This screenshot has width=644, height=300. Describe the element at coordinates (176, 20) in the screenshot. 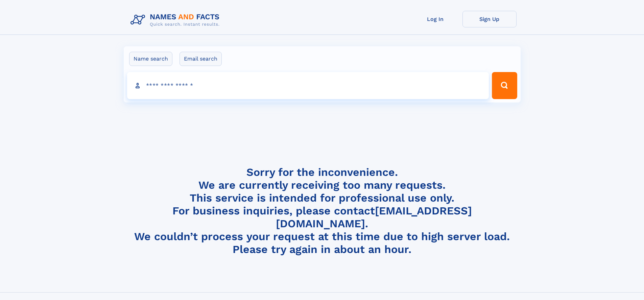

I see `img: Logo Names and Facts` at that location.